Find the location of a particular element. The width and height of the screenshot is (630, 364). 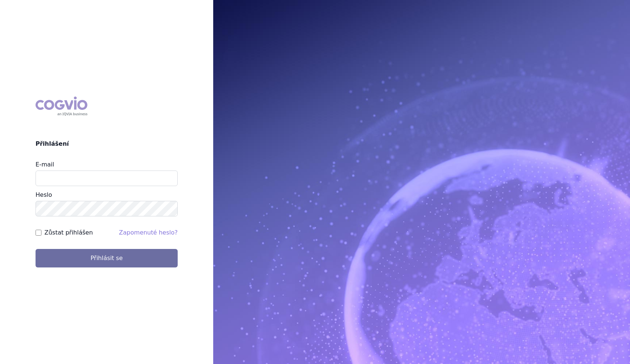

button: Přihlásit se is located at coordinates (107, 258).